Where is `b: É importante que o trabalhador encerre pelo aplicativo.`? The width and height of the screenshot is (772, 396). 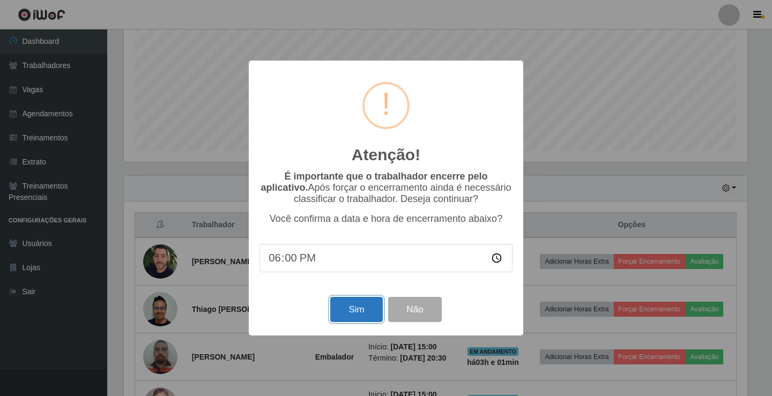 b: É importante que o trabalhador encerre pelo aplicativo. is located at coordinates (374, 182).